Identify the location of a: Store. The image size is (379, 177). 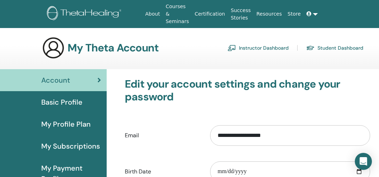
(294, 14).